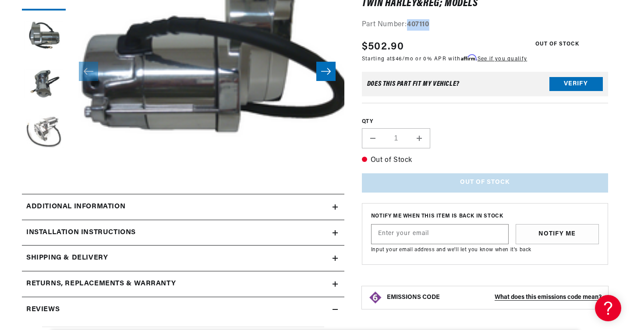  I want to click on span: $46, so click(397, 59).